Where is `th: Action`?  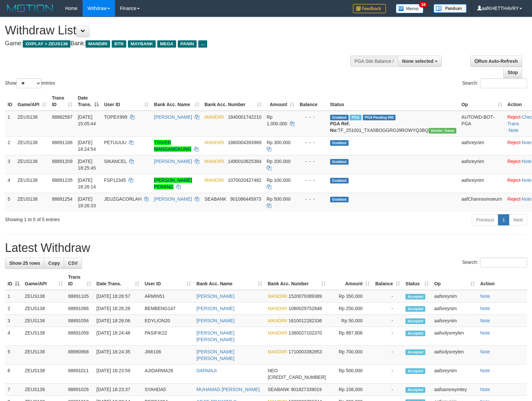
th: Action is located at coordinates (503, 280).